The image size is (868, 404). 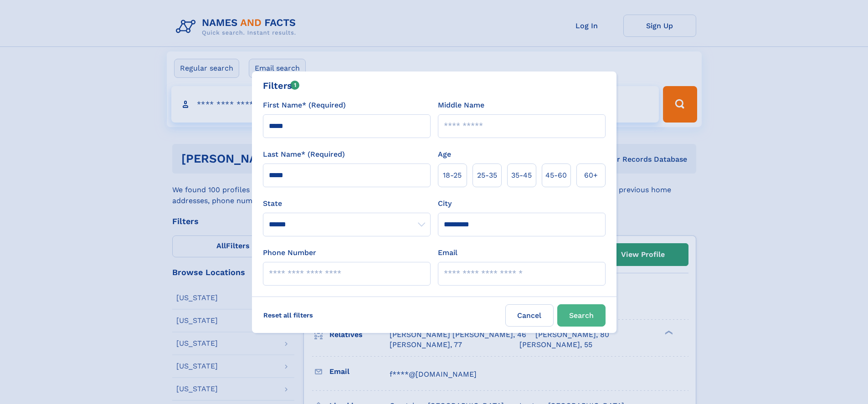 What do you see at coordinates (461, 105) in the screenshot?
I see `label: Middle Name` at bounding box center [461, 105].